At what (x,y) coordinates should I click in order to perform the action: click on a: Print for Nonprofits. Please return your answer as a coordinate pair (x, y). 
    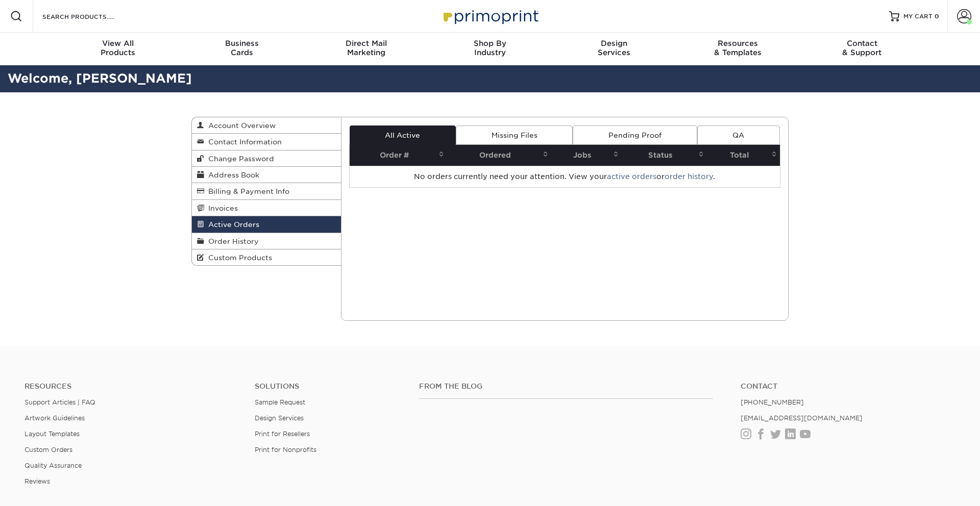
    Looking at the image, I should click on (285, 450).